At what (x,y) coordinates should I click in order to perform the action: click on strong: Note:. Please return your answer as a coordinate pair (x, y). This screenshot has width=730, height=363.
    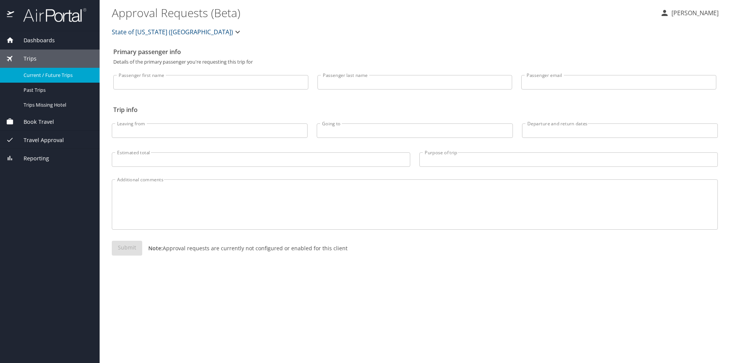
    Looking at the image, I should click on (156, 248).